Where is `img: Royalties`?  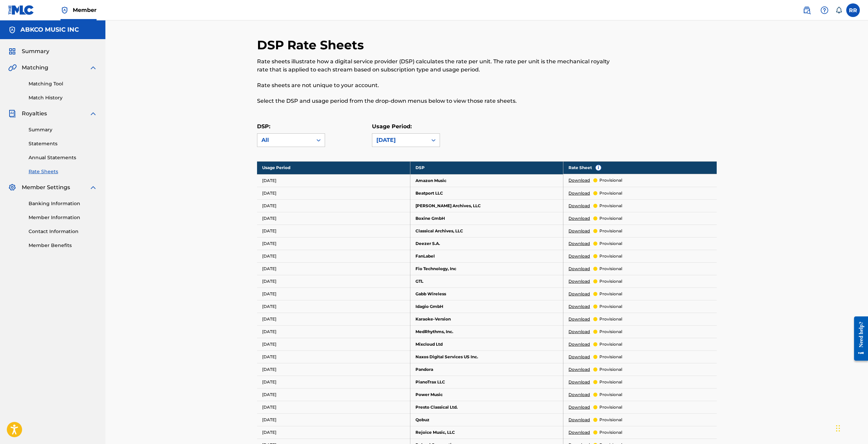 img: Royalties is located at coordinates (12, 114).